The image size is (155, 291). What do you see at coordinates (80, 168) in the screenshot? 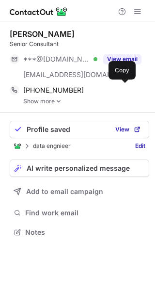
I see `button: AI write personalized message` at bounding box center [80, 168].